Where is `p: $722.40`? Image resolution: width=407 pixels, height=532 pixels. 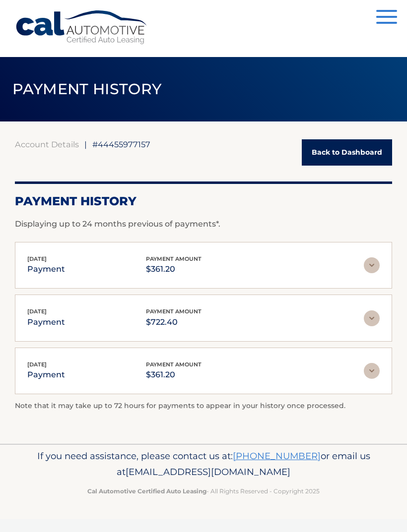 p: $722.40 is located at coordinates (174, 322).